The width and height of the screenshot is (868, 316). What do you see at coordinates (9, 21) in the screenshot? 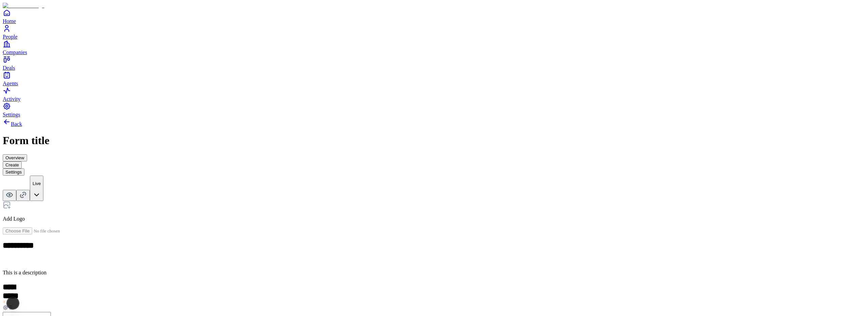
I see `span: Home` at bounding box center [9, 21].